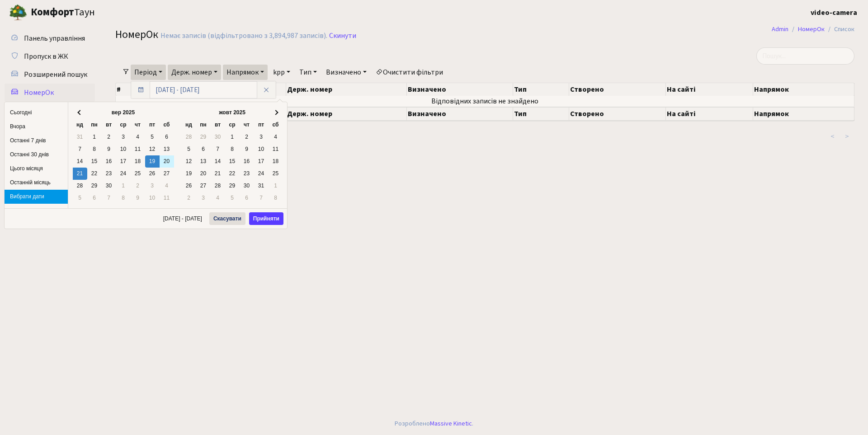  Describe the element at coordinates (343, 35) in the screenshot. I see `a: Скинути` at that location.